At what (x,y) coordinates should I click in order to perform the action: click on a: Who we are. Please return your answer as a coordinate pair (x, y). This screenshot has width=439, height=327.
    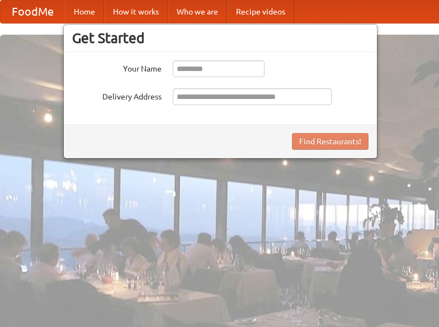
    Looking at the image, I should click on (197, 12).